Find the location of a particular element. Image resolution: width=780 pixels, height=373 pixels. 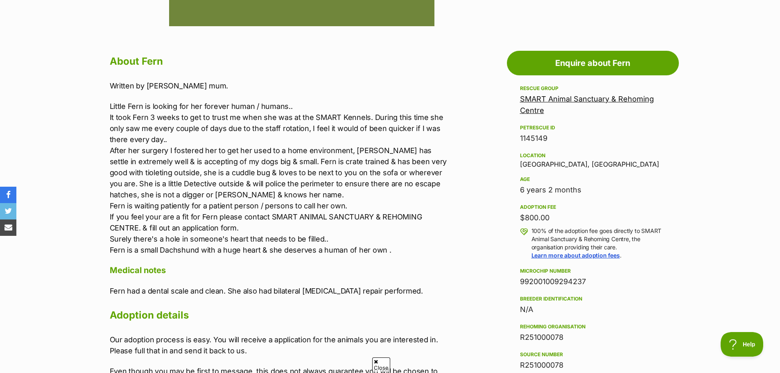

span: Close is located at coordinates (381, 364).